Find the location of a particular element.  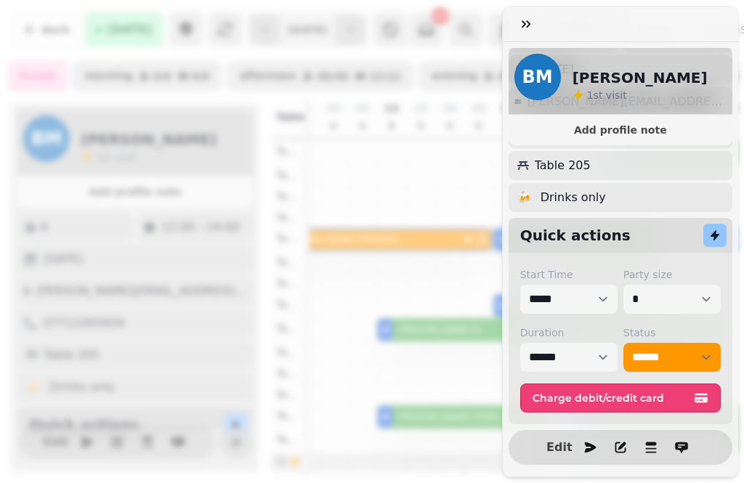

label: Duration is located at coordinates (569, 333).